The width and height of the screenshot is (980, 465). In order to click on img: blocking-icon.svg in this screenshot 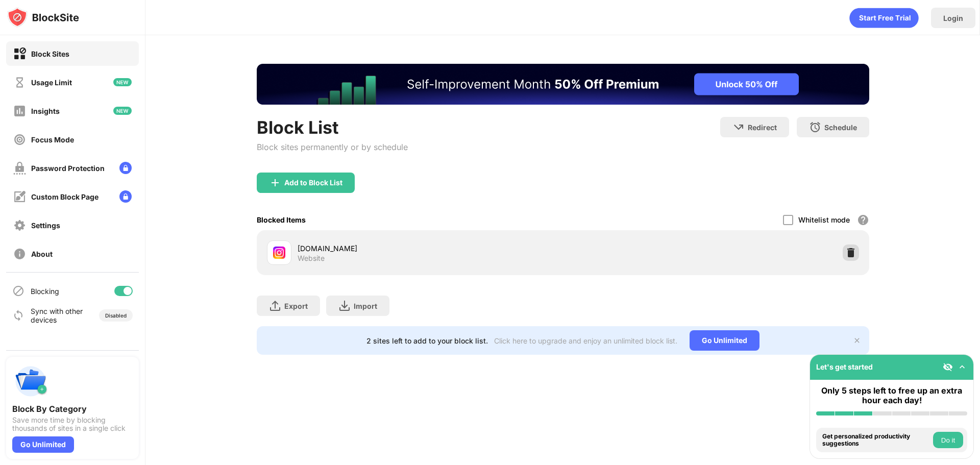, I will do `click(18, 291)`.